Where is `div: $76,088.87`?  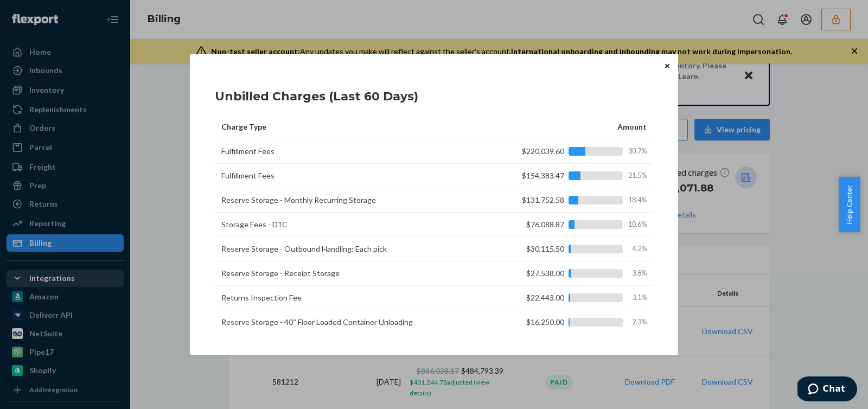
div: $76,088.87 is located at coordinates (575, 225).